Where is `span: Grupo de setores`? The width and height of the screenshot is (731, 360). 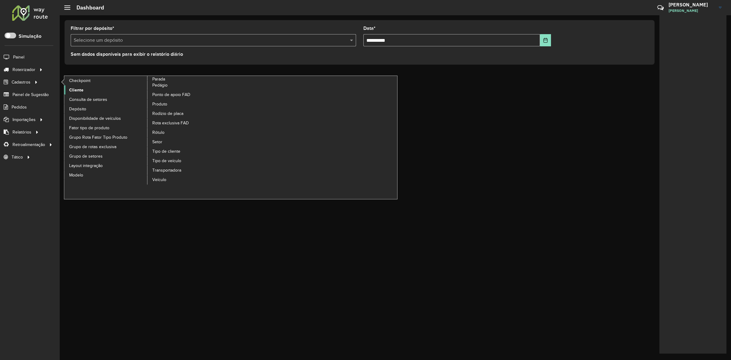
span: Grupo de setores is located at coordinates (86, 156).